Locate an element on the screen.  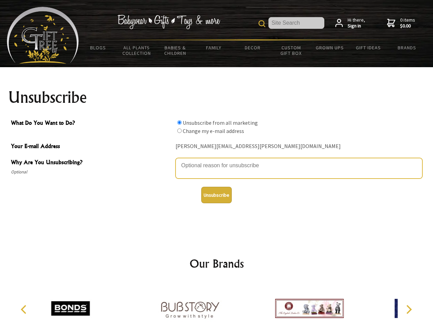
input: Site Search is located at coordinates (296, 23).